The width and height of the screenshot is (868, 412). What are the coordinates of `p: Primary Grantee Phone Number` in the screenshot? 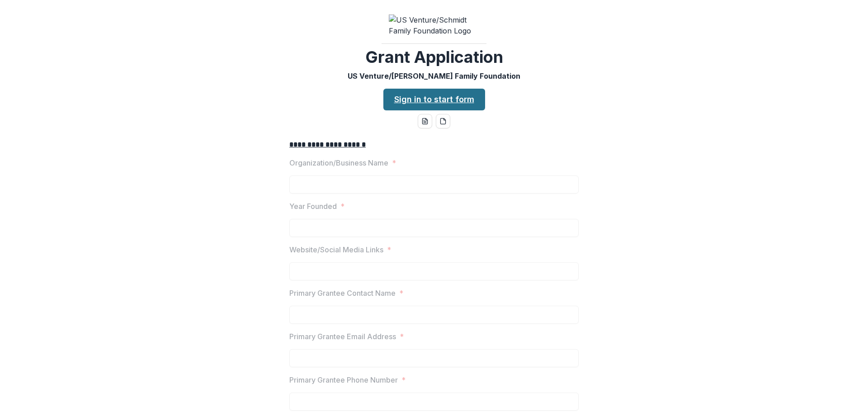 It's located at (343, 380).